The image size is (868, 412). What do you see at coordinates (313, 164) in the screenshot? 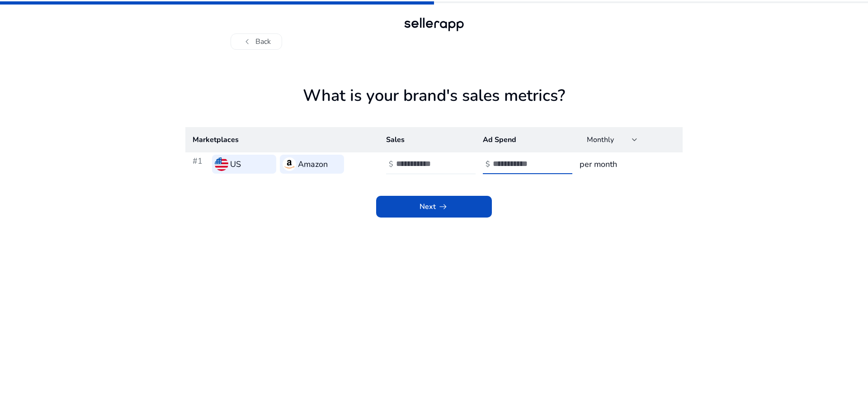
I see `h3: Amazon` at bounding box center [313, 164].